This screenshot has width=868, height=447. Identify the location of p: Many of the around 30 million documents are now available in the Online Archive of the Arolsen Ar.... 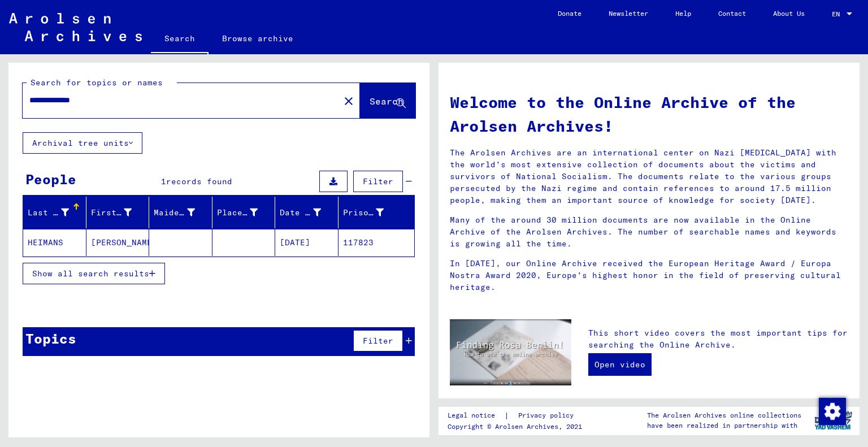
(649, 231).